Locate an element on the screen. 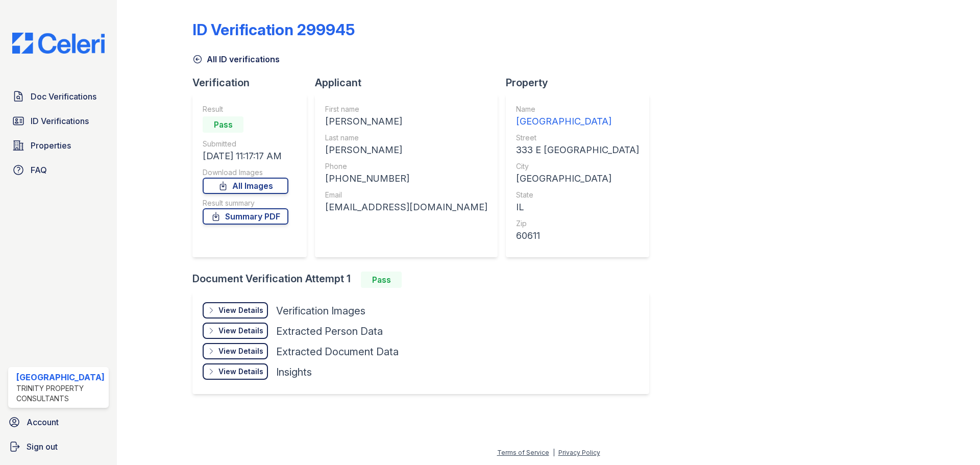 This screenshot has width=980, height=465. a: All Images is located at coordinates (246, 186).